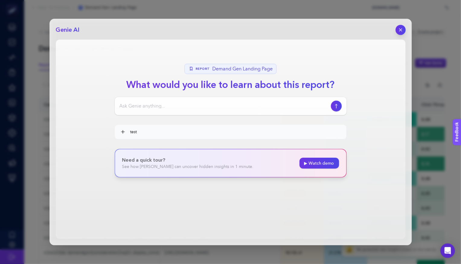 The height and width of the screenshot is (264, 461). Describe the element at coordinates (448, 251) in the screenshot. I see `div: Open Intercom Messenger` at that location.